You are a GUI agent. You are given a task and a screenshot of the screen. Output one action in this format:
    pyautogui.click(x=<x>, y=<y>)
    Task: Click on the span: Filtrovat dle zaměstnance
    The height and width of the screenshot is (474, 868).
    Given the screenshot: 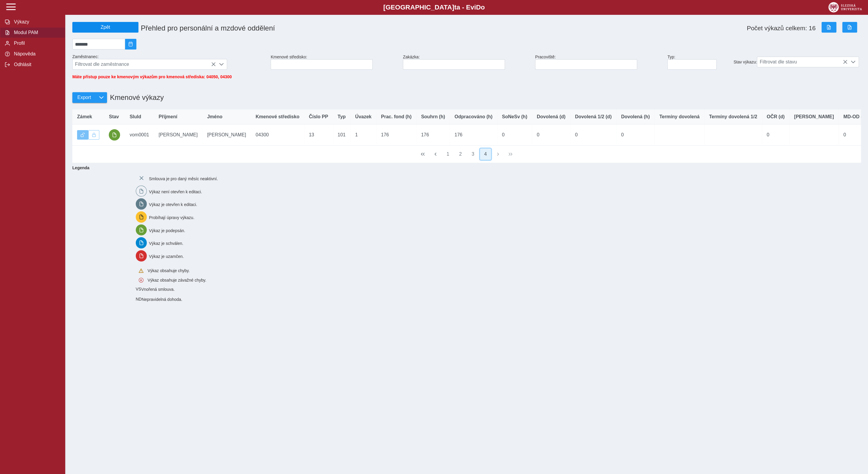 What is the action you would take?
    pyautogui.click(x=144, y=64)
    